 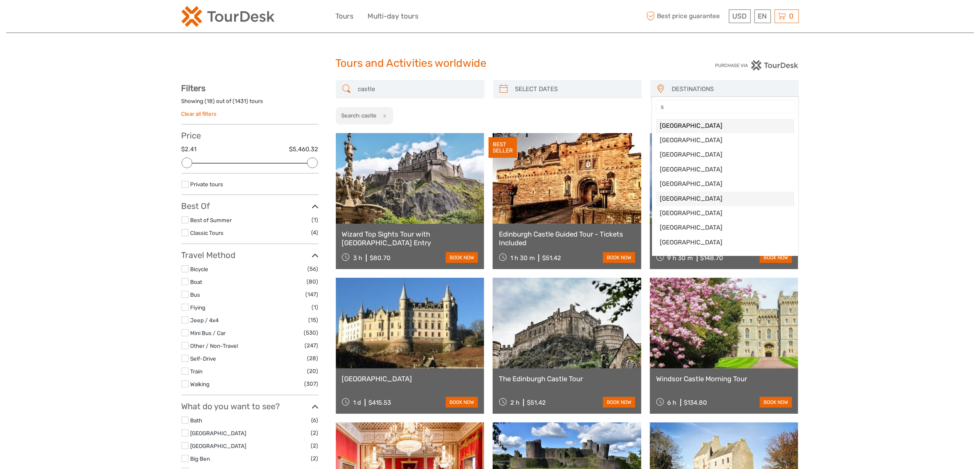 I want to click on span: (147), so click(x=312, y=295).